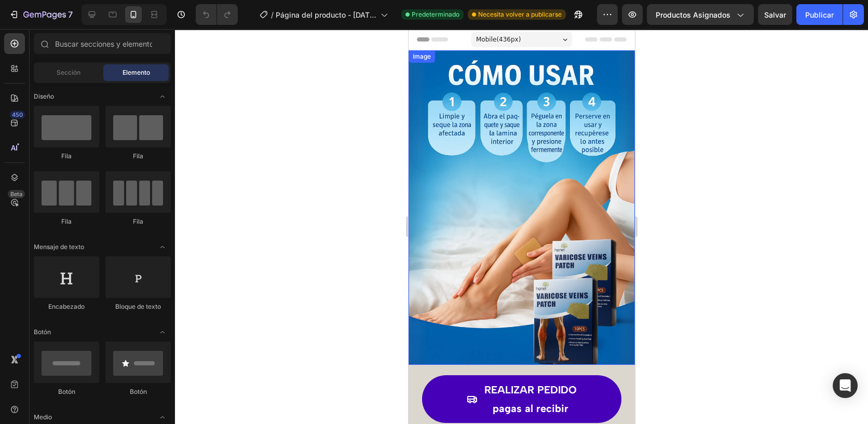  What do you see at coordinates (693, 15) in the screenshot?
I see `span: Productos asignados` at bounding box center [693, 15].